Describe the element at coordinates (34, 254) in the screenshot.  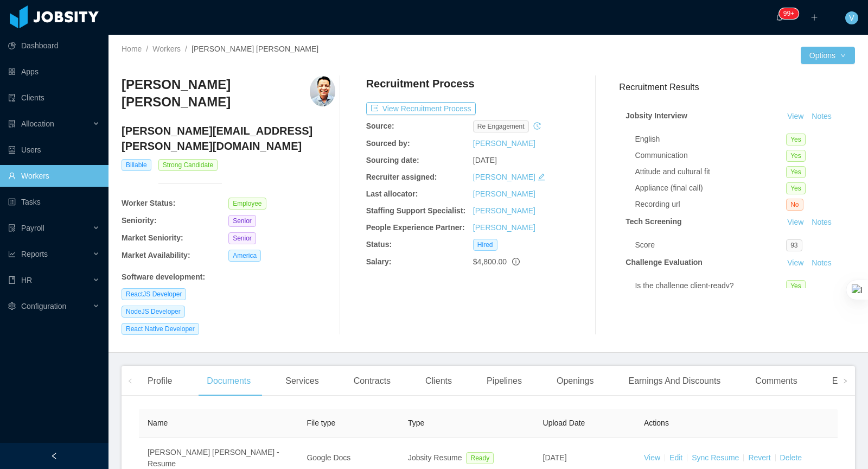
I see `span: Reports` at that location.